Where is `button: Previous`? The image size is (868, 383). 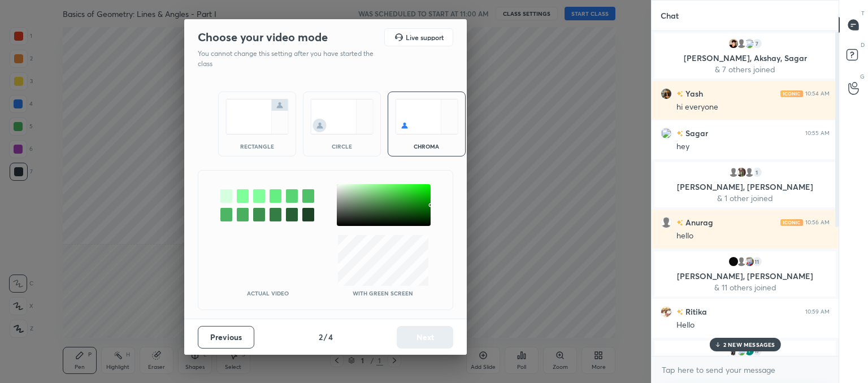
button: Previous is located at coordinates (226, 337).